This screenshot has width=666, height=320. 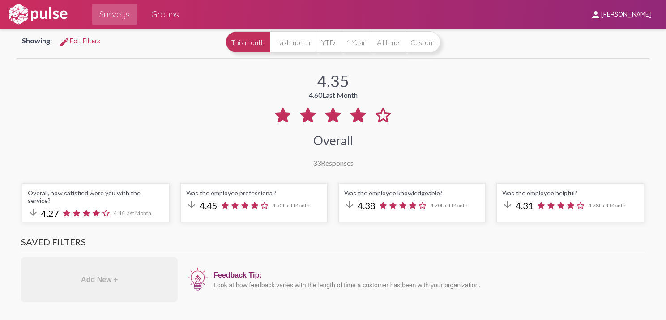 What do you see at coordinates (427, 286) in the screenshot?
I see `div: Look at how feedback varies with the length of time a customer has been with your organization.` at bounding box center [427, 286].